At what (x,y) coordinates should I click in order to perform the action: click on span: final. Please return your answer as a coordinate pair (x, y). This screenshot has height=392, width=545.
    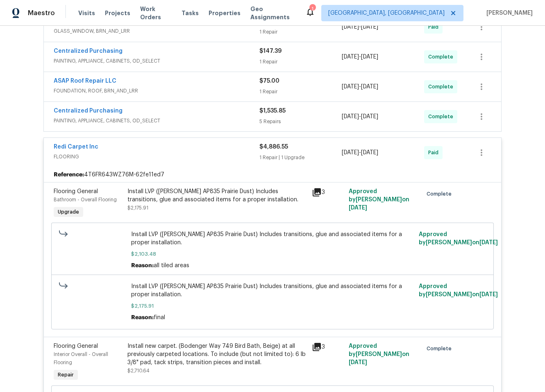
    Looking at the image, I should click on (159, 318).